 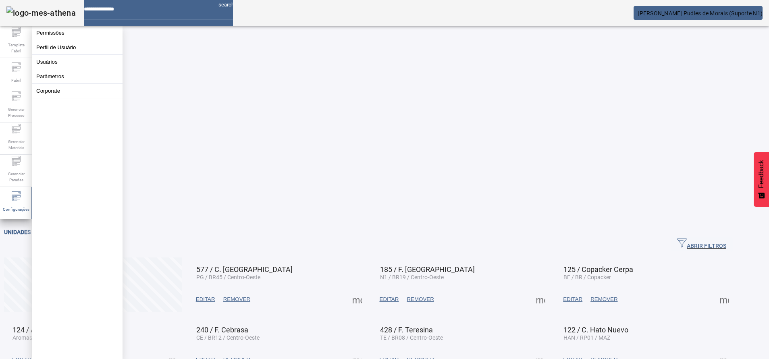 I want to click on span: Aromas / BRV1 / Verticalizadas, so click(x=52, y=338).